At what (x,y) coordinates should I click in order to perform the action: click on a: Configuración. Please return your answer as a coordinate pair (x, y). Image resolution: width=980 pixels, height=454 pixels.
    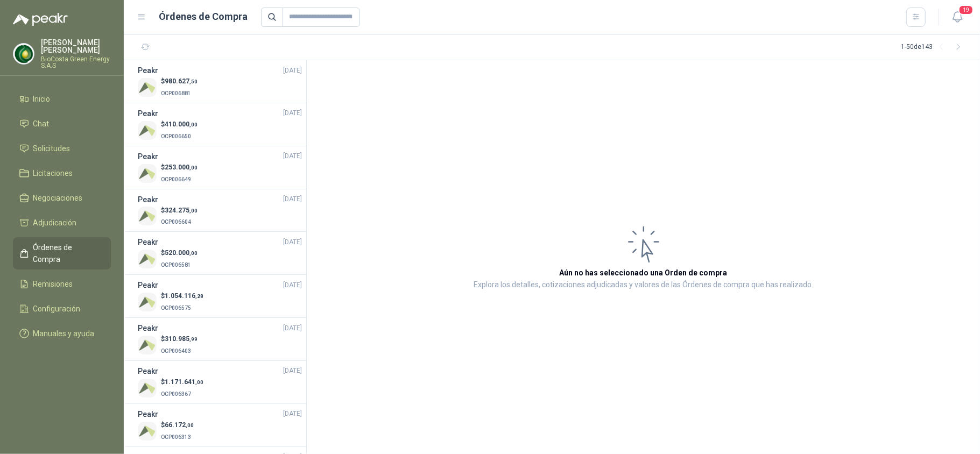
    Looking at the image, I should click on (62, 309).